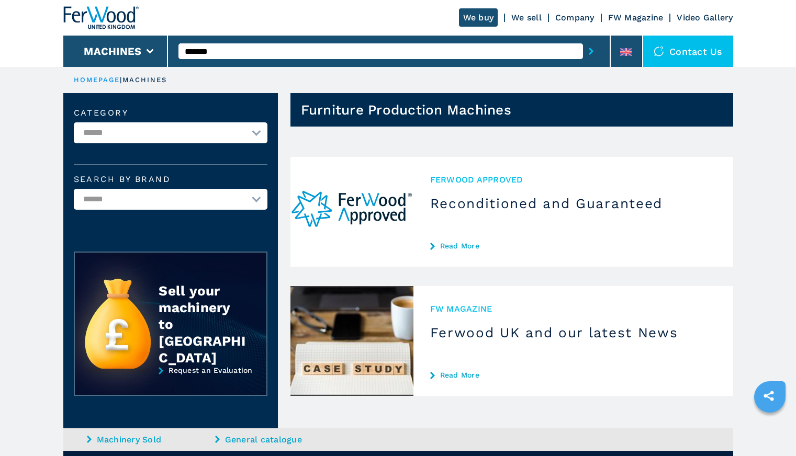 The width and height of the screenshot is (796, 456). Describe the element at coordinates (406, 110) in the screenshot. I see `h1: Furniture Production Machines` at that location.